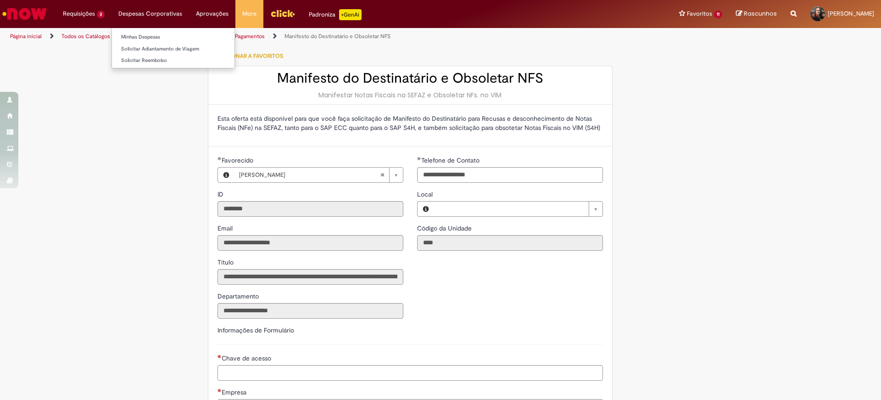  I want to click on input: ID, so click(310, 209).